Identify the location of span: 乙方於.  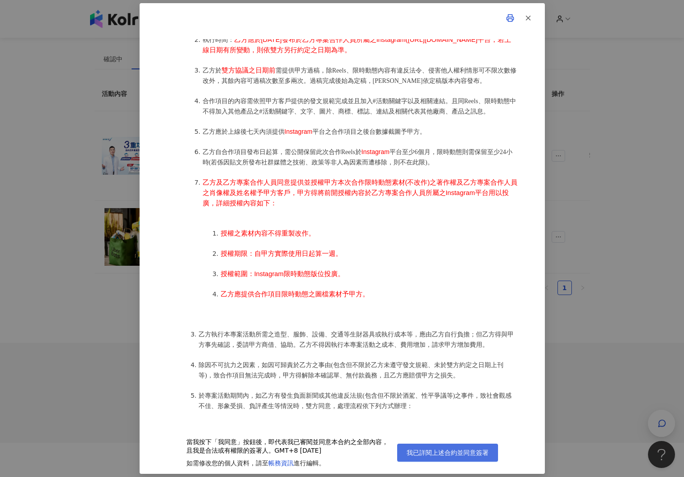
(212, 70).